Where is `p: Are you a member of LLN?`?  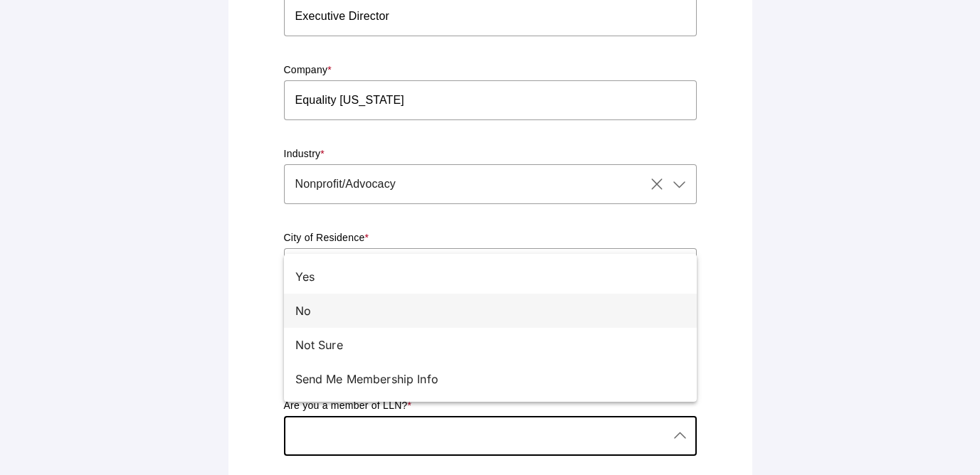
p: Are you a member of LLN? is located at coordinates (490, 406).